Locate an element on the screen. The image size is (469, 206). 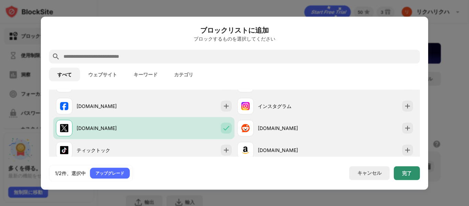
font: 完了 is located at coordinates (407, 173).